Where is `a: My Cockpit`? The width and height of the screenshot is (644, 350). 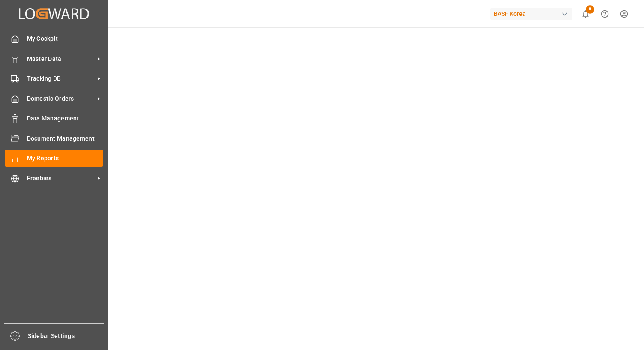 a: My Cockpit is located at coordinates (54, 39).